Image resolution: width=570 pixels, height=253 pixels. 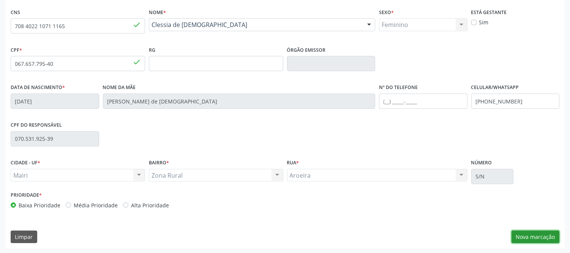 I want to click on label: Prioridade, so click(x=26, y=195).